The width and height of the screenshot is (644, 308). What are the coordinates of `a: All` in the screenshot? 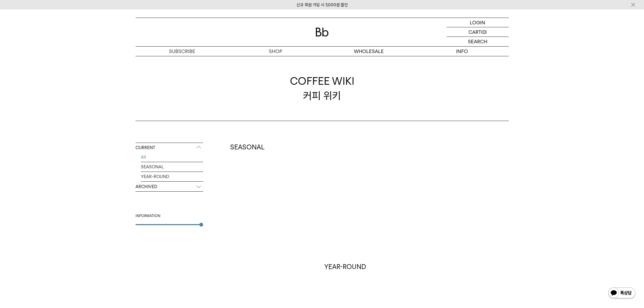 It's located at (172, 157).